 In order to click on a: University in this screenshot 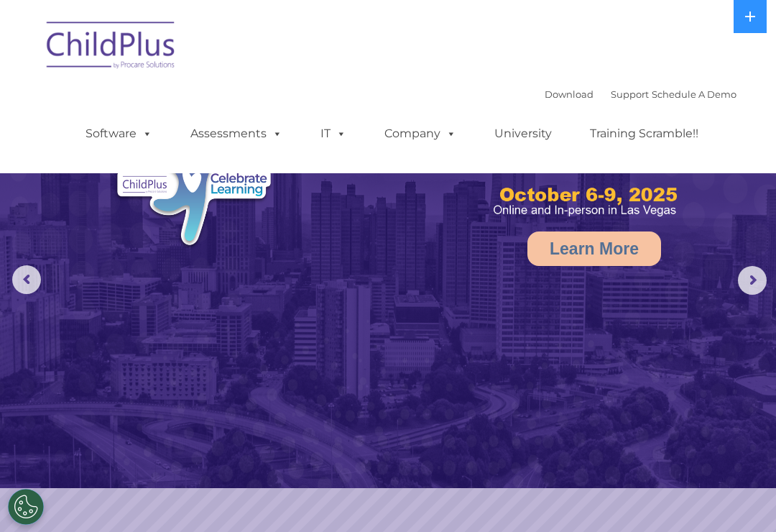, I will do `click(523, 134)`.